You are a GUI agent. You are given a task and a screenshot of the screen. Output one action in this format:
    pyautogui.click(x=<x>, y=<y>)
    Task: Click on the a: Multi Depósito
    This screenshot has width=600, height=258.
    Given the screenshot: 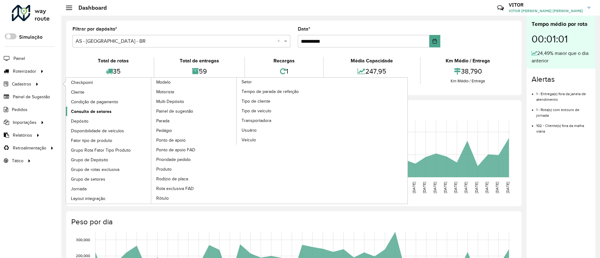 What is the action you would take?
    pyautogui.click(x=194, y=102)
    